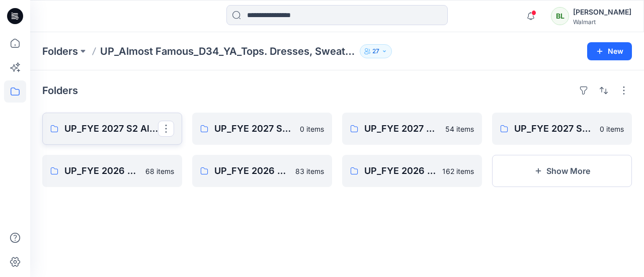  I want to click on p: UP_FYE 2026 S4 Almost Famous YA Tops, Dresses, Sweaters, Sets, so click(102, 171).